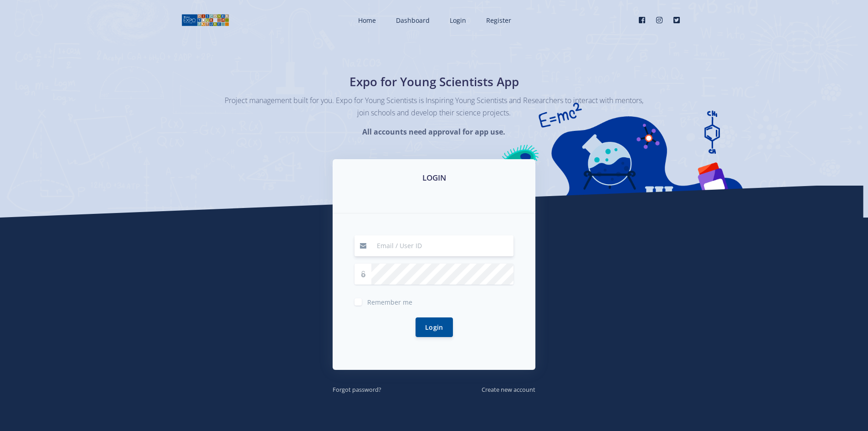 The height and width of the screenshot is (431, 868). What do you see at coordinates (357, 389) in the screenshot?
I see `small: Forgot password?` at bounding box center [357, 389].